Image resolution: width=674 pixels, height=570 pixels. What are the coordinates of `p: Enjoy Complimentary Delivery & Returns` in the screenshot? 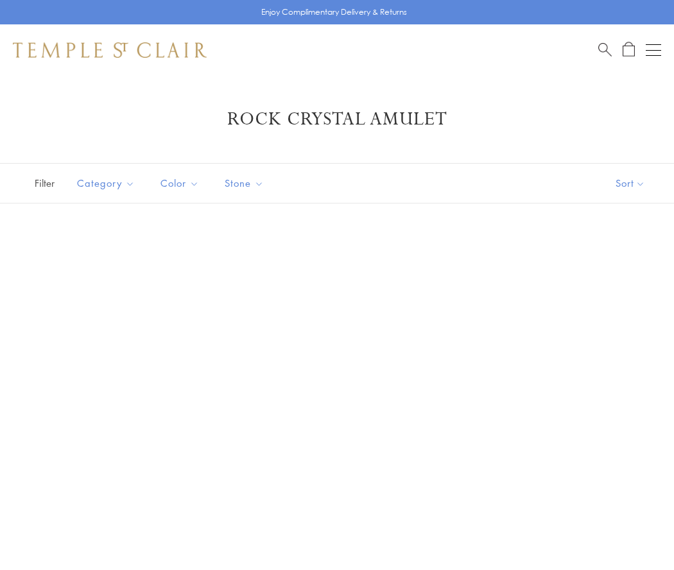 It's located at (334, 12).